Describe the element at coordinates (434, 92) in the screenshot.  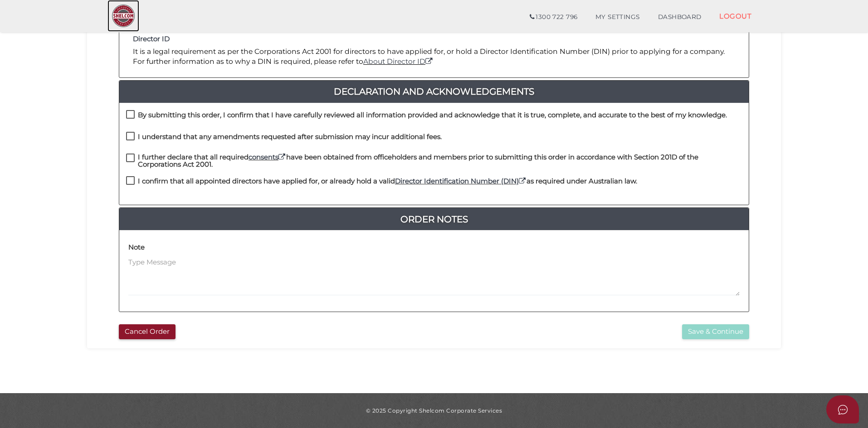
I see `a: Declaration And Acknowledgements` at that location.